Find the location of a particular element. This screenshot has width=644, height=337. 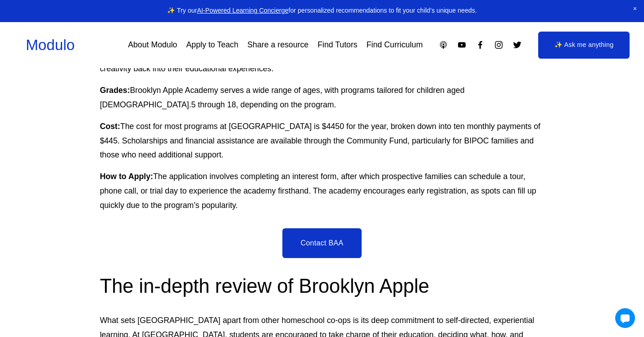

p: Brooklyn Apple Academy serves a wide range of ages, with programs tailored for children aged [DEM... is located at coordinates (322, 98).